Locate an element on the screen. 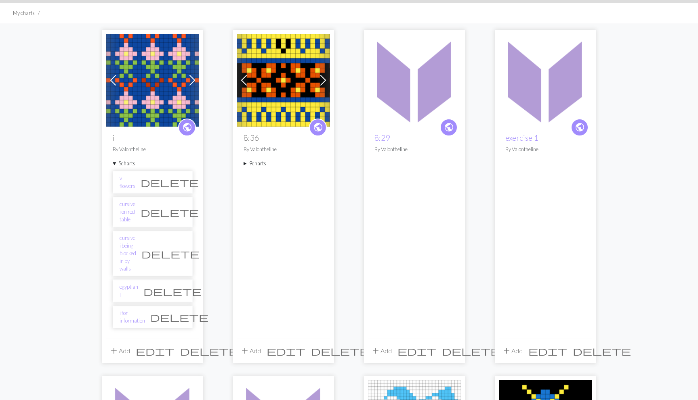 This screenshot has width=698, height=400. img: v flowers is located at coordinates (153, 80).